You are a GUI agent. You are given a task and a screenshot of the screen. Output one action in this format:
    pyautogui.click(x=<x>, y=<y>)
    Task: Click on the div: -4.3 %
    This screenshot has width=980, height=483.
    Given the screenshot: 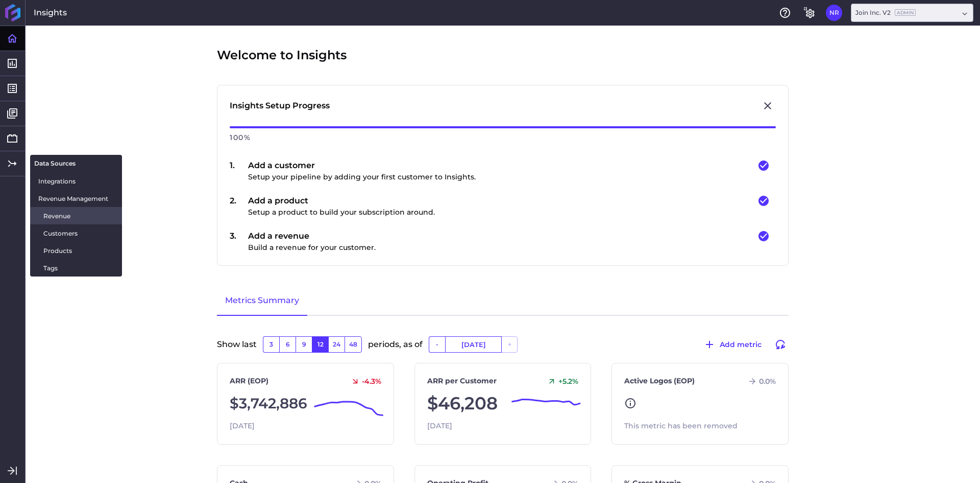 What is the action you would take?
    pyautogui.click(x=364, y=381)
    